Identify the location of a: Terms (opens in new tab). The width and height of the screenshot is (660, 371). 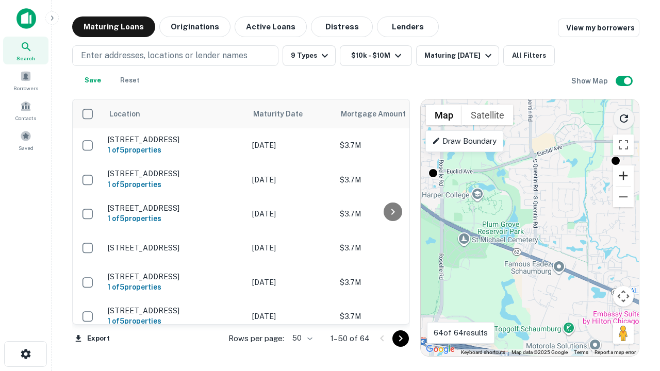
(581, 352).